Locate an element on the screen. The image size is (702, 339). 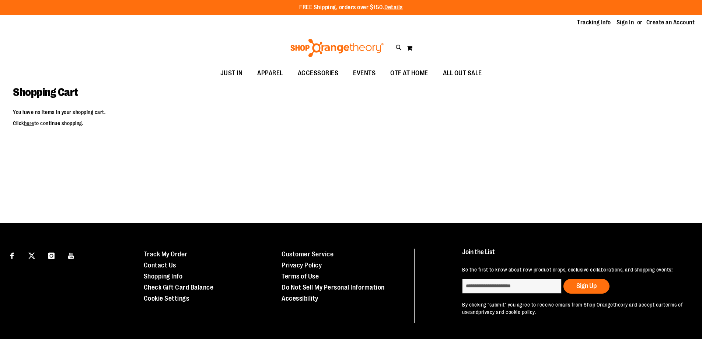
span: Shopping Cart is located at coordinates (45, 92).